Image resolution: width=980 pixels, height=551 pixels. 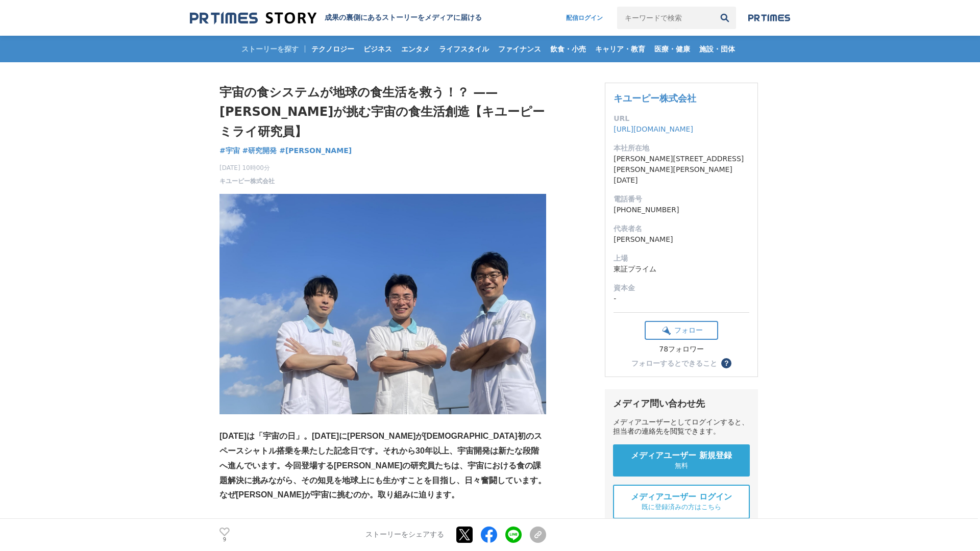 I want to click on div: メディア問い合わせ先, so click(x=681, y=404).